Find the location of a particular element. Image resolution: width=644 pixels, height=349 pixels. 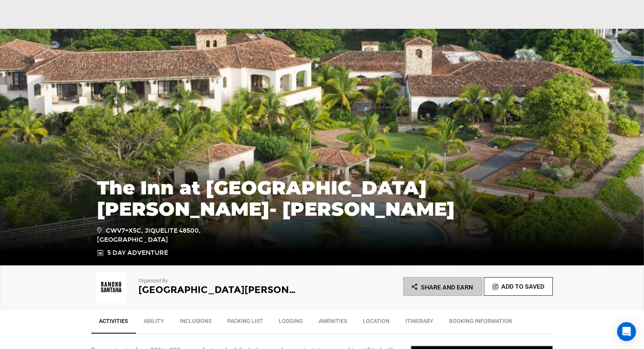

span: 5 Day Adventure is located at coordinates (138, 253).